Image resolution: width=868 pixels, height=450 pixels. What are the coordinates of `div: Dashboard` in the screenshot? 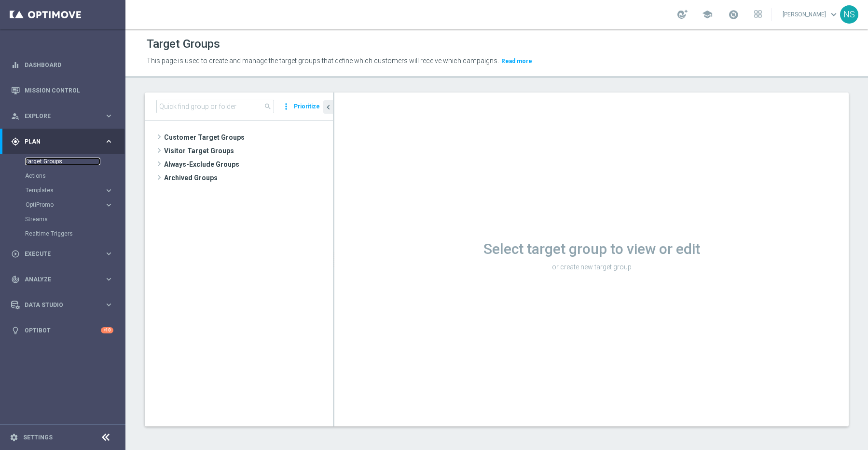 It's located at (62, 65).